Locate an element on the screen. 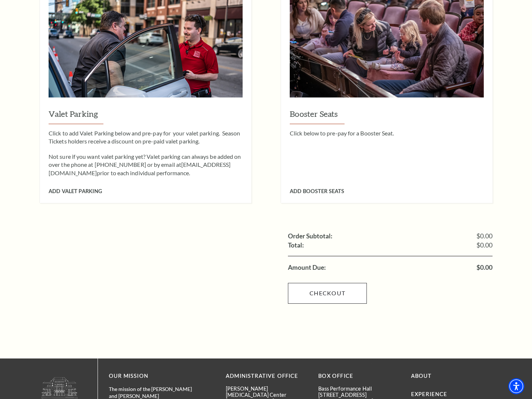 Image resolution: width=532 pixels, height=399 pixels. p: Administrative Office is located at coordinates (266, 376).